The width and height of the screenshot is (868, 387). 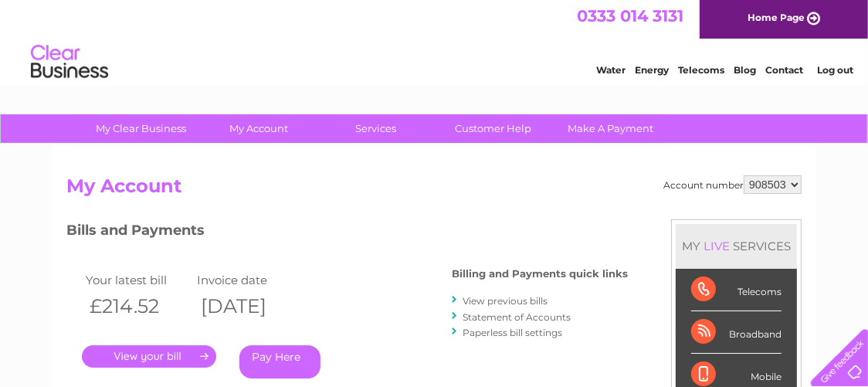 I want to click on a: Paperless bill settings, so click(x=512, y=333).